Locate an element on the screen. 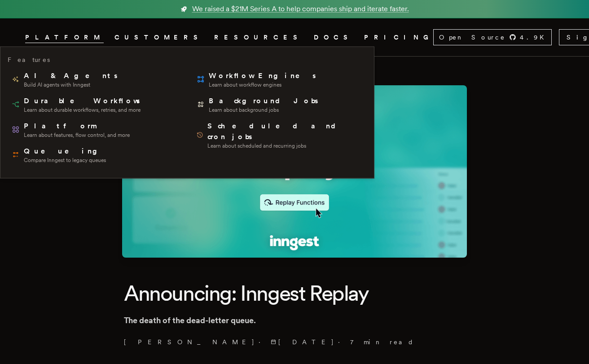  span: Queueing is located at coordinates (65, 151).